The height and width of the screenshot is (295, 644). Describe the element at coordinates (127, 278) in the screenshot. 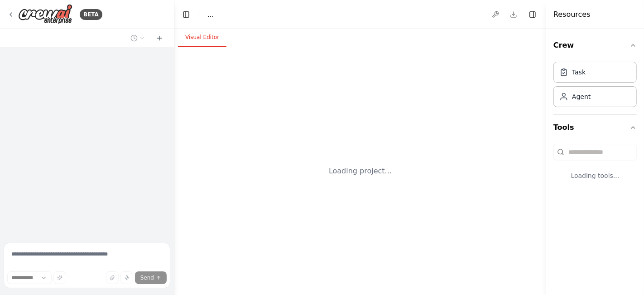

I see `button: Click to speak your automation idea` at that location.